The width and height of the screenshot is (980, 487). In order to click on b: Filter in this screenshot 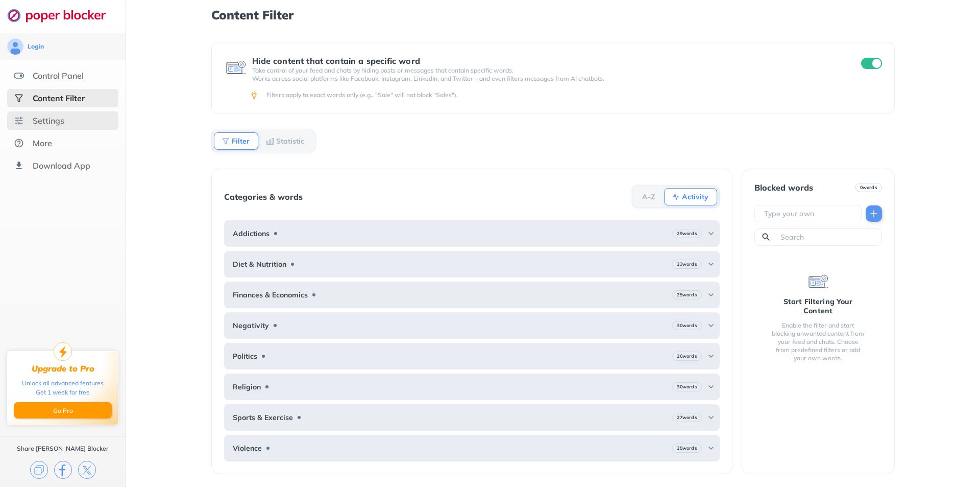, I will do `click(240, 141)`.